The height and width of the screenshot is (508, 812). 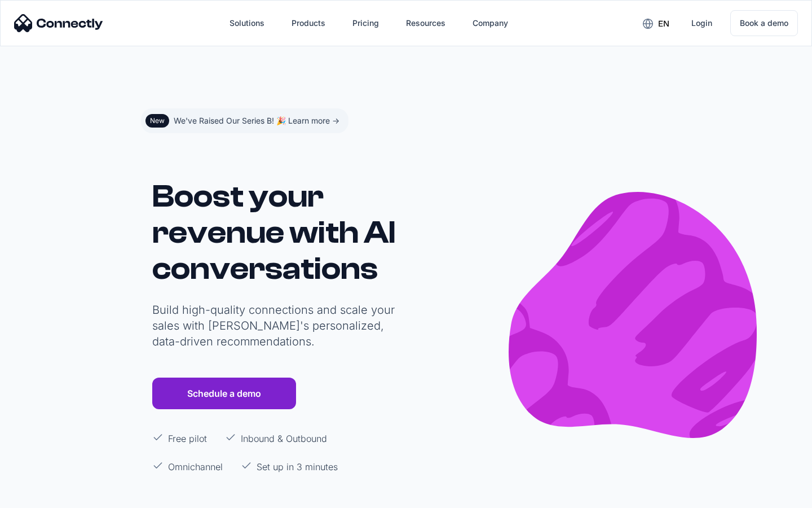 I want to click on ul: Language list, so click(x=45, y=496).